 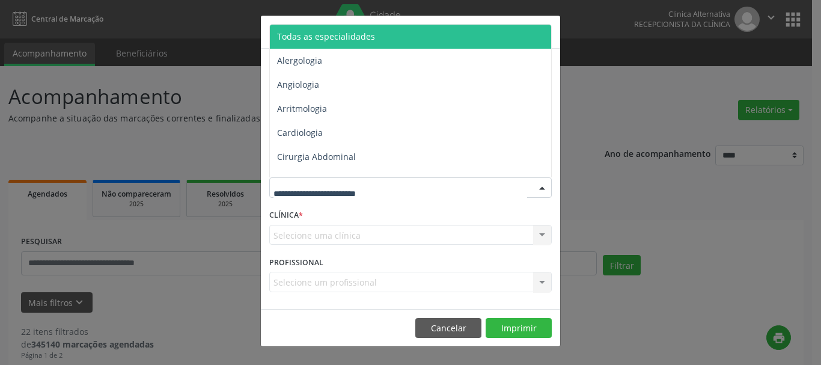 What do you see at coordinates (338, 32) in the screenshot?
I see `h5: Relatório de agendamentos` at bounding box center [338, 32].